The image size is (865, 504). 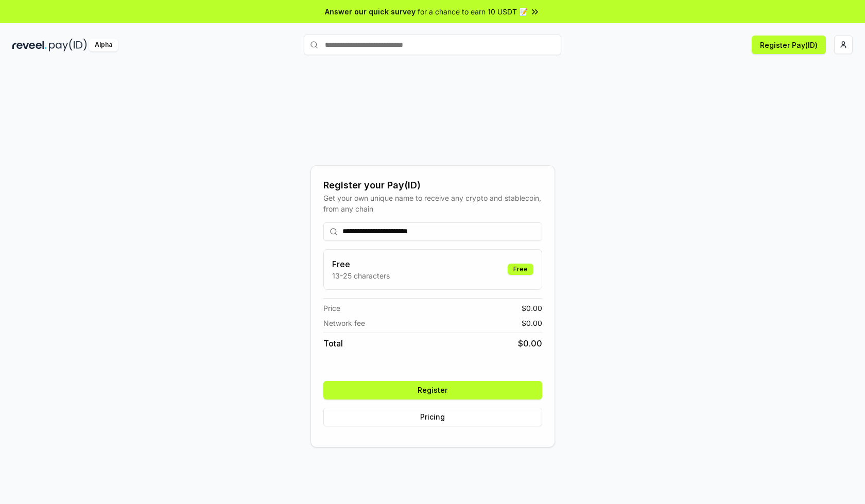 What do you see at coordinates (473, 12) in the screenshot?
I see `span: for a chance to earn 10 USDT 📝` at bounding box center [473, 12].